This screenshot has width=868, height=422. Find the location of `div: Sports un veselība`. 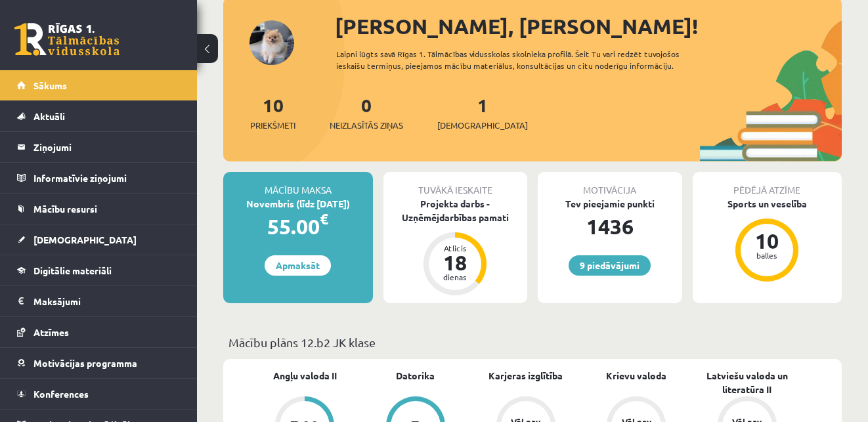

div: Sports un veselība is located at coordinates (768, 204).